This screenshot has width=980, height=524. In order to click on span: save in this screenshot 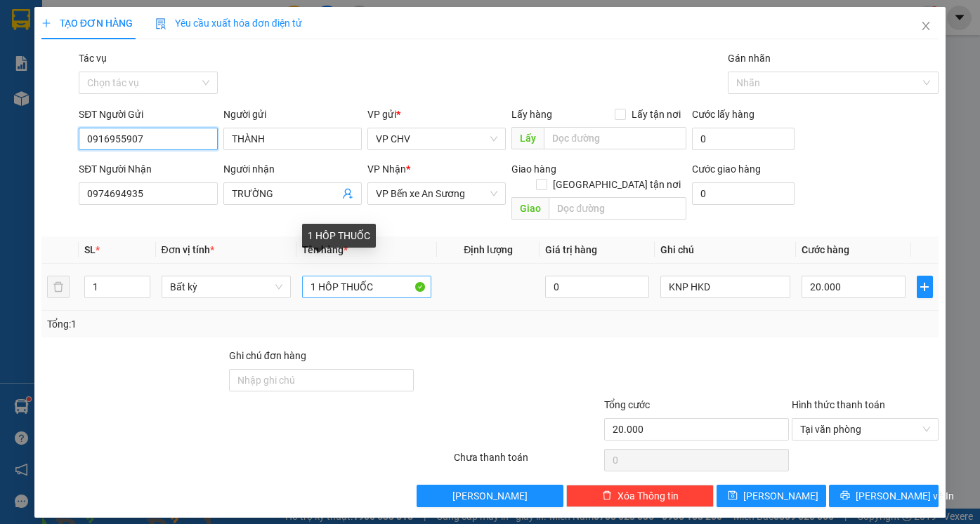, I will do `click(733, 496)`.